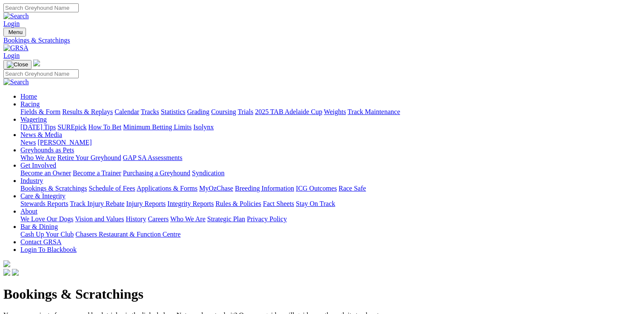  What do you see at coordinates (322, 40) in the screenshot?
I see `div: Bookings & Scratchings` at bounding box center [322, 40].